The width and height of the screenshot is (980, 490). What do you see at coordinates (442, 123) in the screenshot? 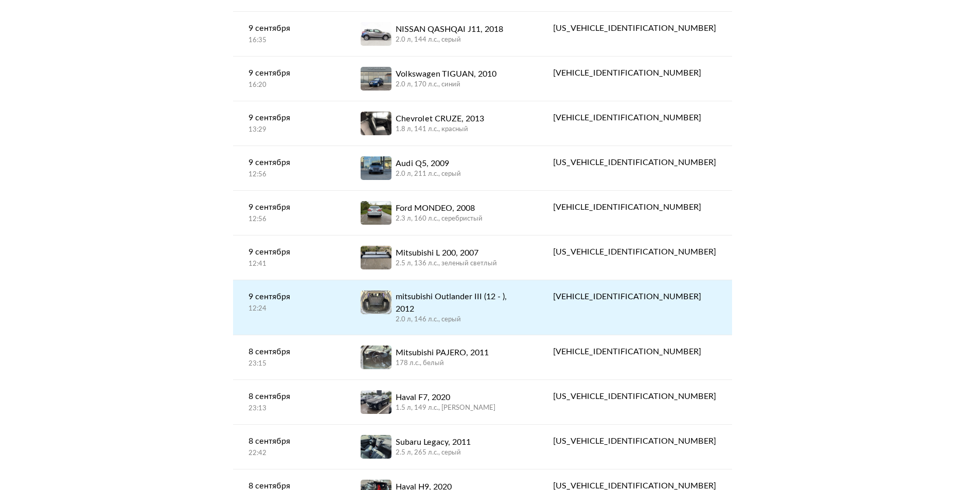
I see `a: Chevrolet CRUZE, 20131.8 л, 141 л.c., красный` at bounding box center [442, 123].